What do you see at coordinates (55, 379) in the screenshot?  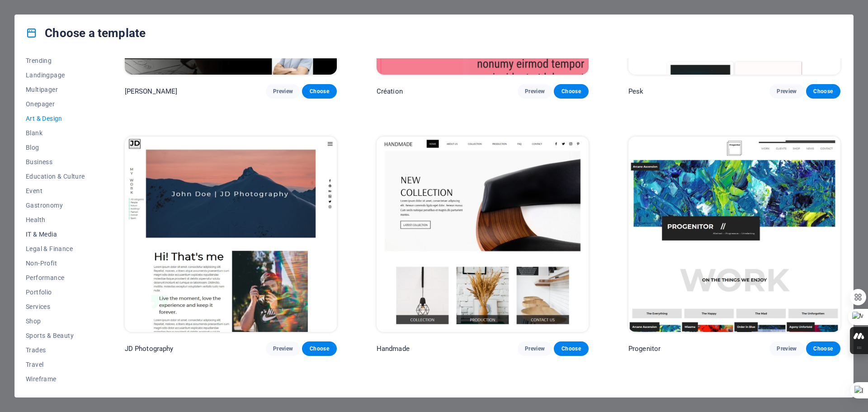 I see `span: Wireframe` at bounding box center [55, 379].